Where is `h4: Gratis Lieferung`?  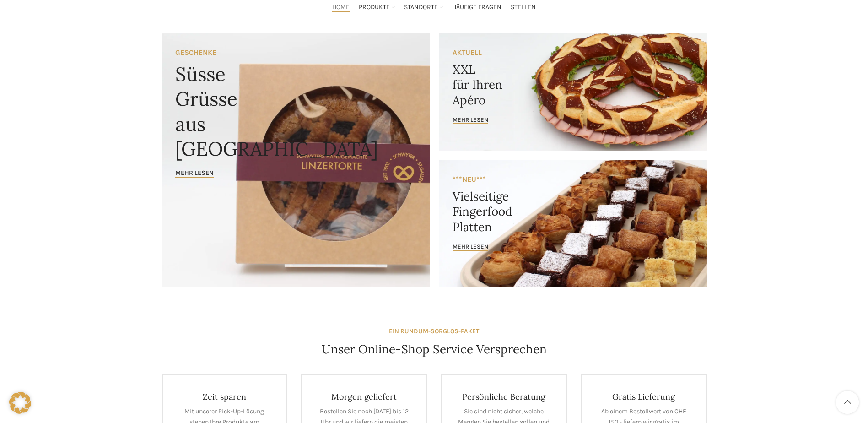 h4: Gratis Lieferung is located at coordinates (644, 396).